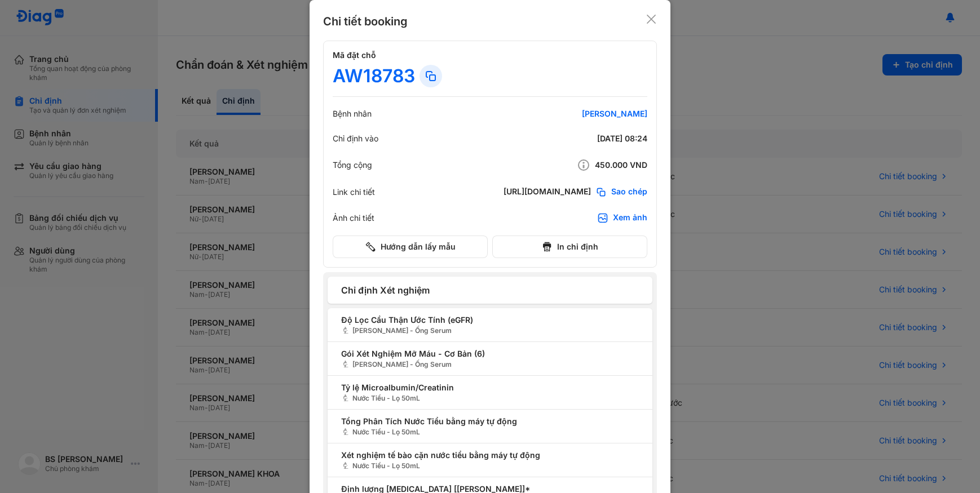 This screenshot has width=980, height=493. What do you see at coordinates (490, 387) in the screenshot?
I see `span: Tỷ lệ Microalbumin/Creatinin` at bounding box center [490, 387].